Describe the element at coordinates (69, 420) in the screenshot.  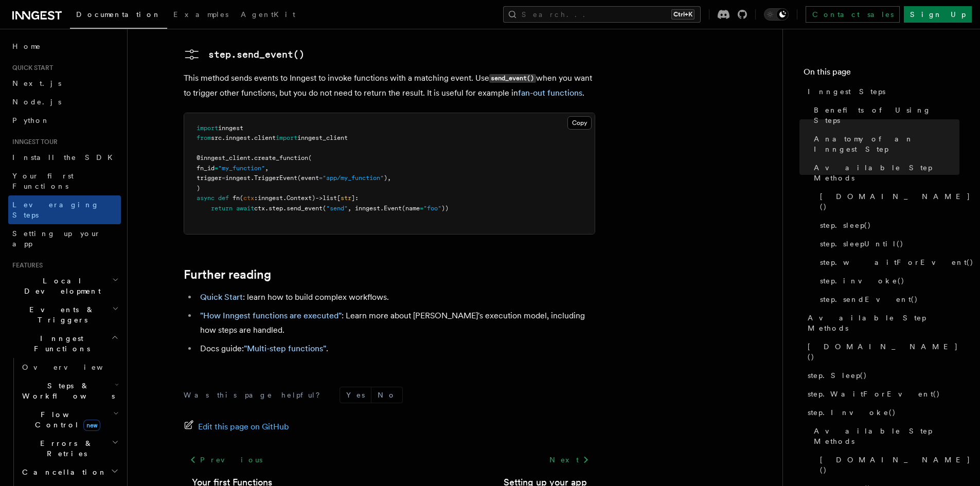
I see `button: Flow Controlnew` at that location.